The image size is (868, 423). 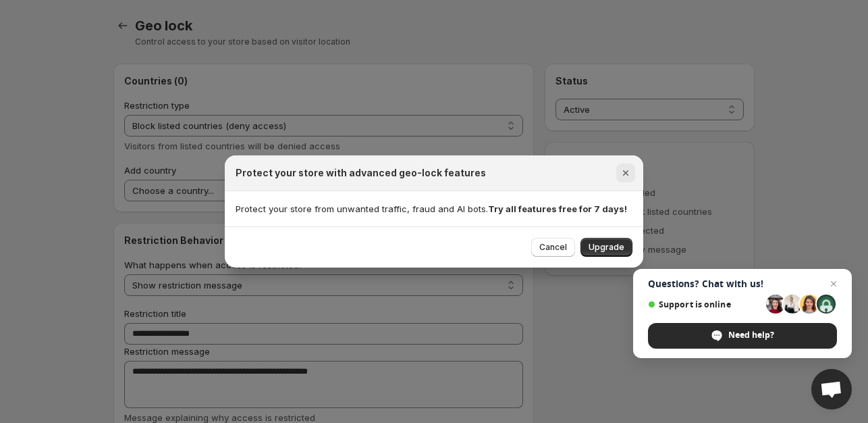 I want to click on button: Cancel, so click(x=552, y=247).